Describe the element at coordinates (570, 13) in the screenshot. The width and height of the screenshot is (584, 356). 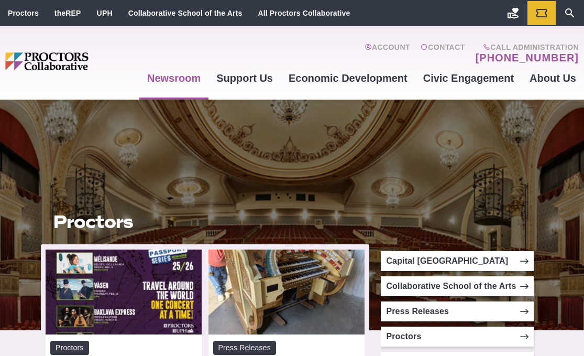
I see `a: Search` at that location.